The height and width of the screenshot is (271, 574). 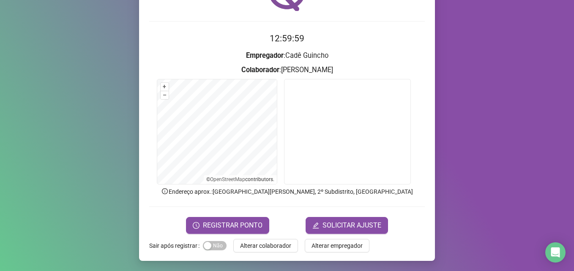 What do you see at coordinates (165, 191) in the screenshot?
I see `span: info-circle` at bounding box center [165, 191].